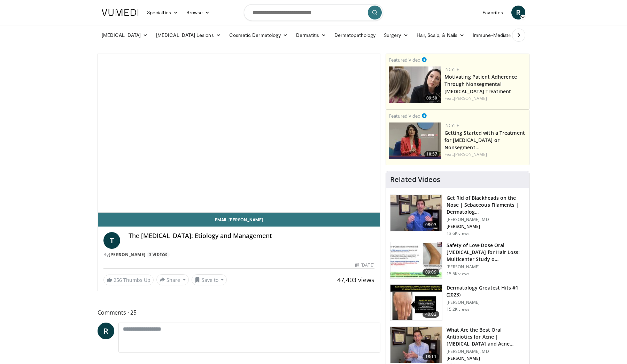 This screenshot has width=627, height=364. What do you see at coordinates (121, 13) in the screenshot?
I see `img: VuMedi Logo` at bounding box center [121, 13].